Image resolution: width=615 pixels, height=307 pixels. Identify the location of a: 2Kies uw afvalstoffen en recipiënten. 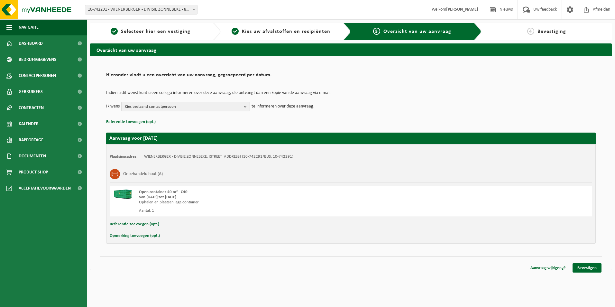
(281, 32).